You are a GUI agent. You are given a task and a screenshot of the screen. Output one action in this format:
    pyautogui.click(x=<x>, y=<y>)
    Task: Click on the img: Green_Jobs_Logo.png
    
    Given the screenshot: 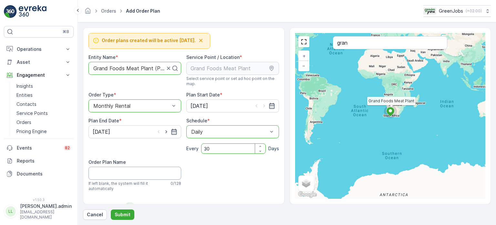 What is the action you would take?
    pyautogui.click(x=430, y=11)
    